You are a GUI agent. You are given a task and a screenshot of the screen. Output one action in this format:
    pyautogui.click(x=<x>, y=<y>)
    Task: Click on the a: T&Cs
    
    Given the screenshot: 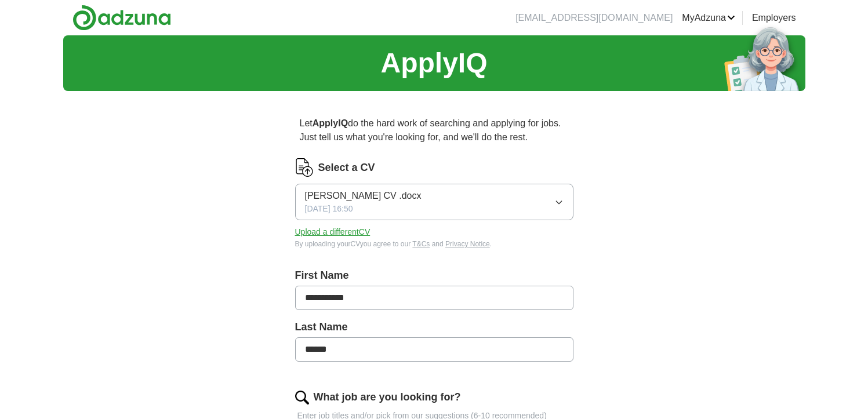 What is the action you would take?
    pyautogui.click(x=421, y=244)
    